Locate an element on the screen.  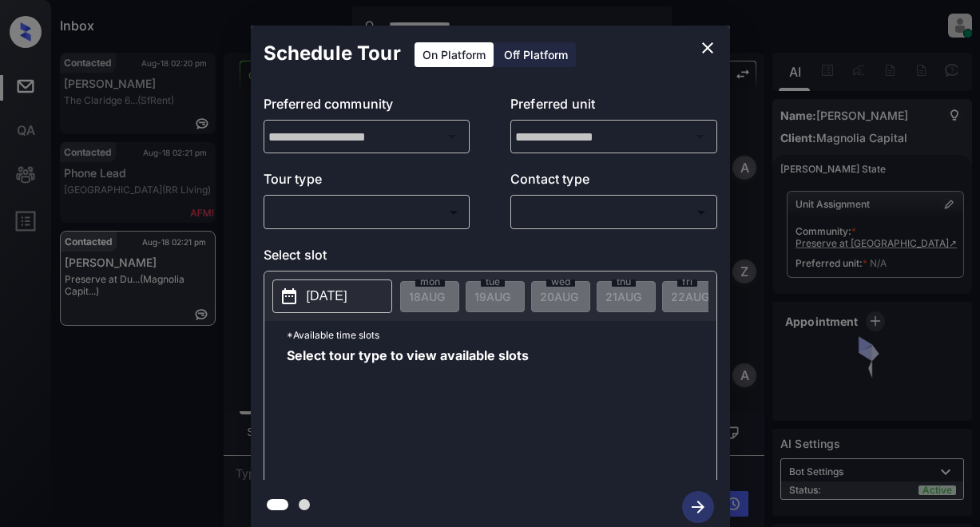
span: Select tour type to view available slots is located at coordinates (407, 413).